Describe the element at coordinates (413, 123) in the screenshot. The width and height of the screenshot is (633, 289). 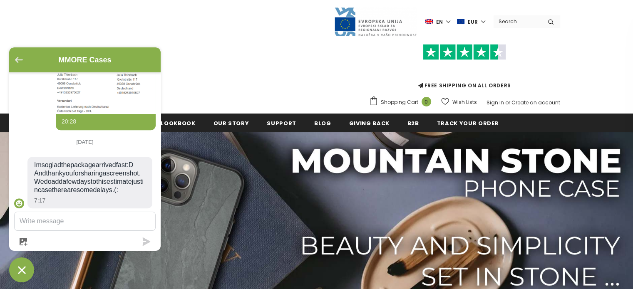
I see `a: B2B` at that location.